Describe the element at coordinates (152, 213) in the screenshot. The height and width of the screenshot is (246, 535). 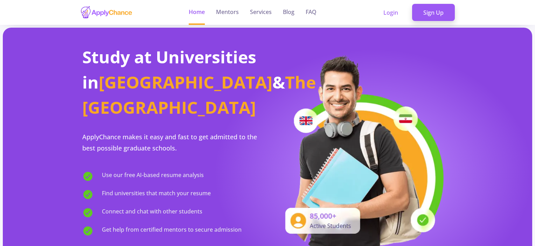
I see `span: Connect and chat with other students` at that location.